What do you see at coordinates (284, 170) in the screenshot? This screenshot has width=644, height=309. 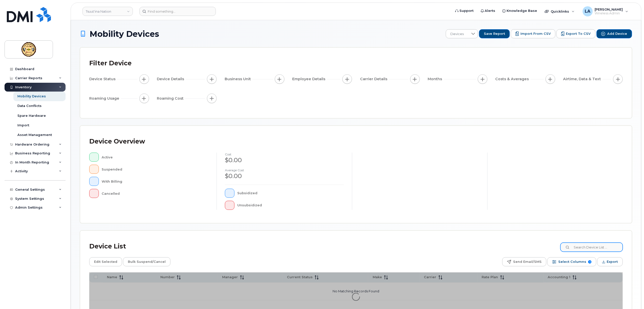 I see `h4: Average cost` at bounding box center [284, 170].